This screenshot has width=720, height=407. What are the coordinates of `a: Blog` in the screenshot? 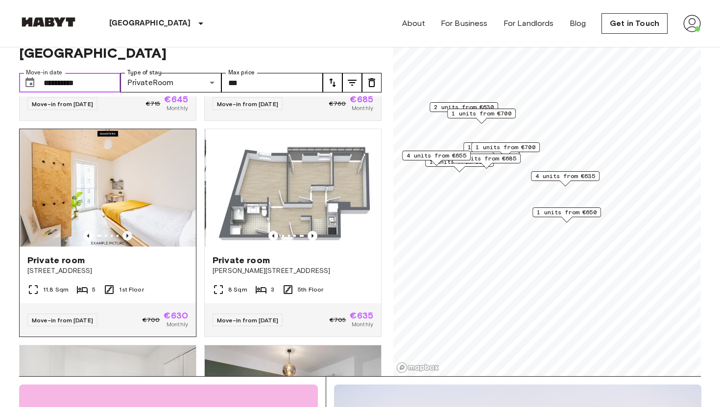 It's located at (578, 23).